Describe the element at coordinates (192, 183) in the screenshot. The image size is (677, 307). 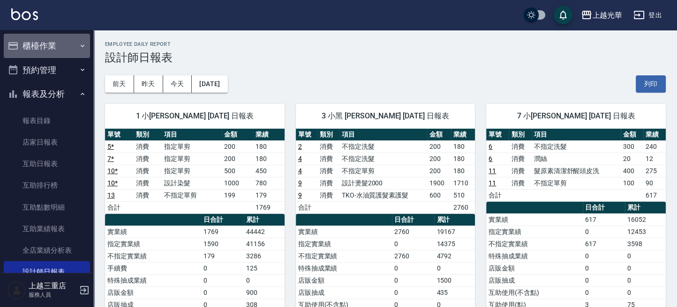
I see `td: 設計染髮` at that location.